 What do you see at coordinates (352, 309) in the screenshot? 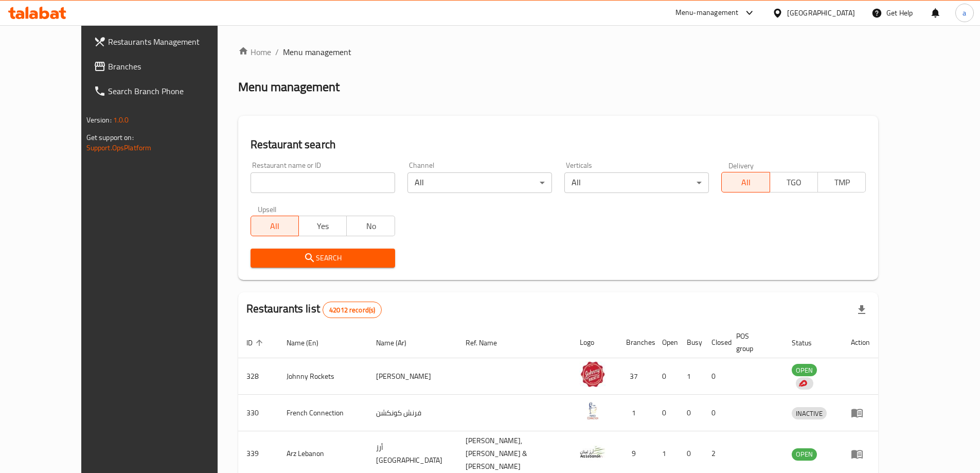
I see `span: 42012 record(s)` at bounding box center [352, 309].